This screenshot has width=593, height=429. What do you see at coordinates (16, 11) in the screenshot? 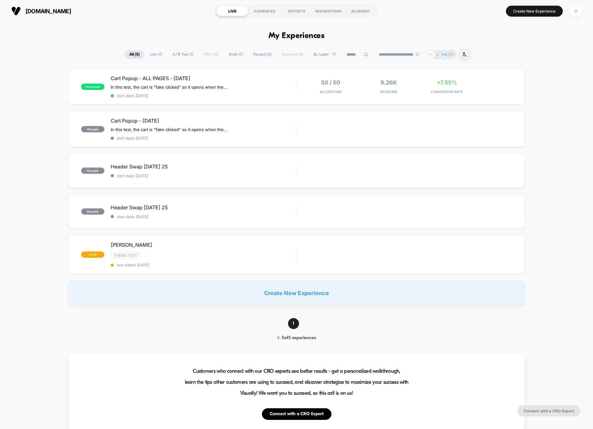
I see `img: Visually logo` at bounding box center [16, 11].